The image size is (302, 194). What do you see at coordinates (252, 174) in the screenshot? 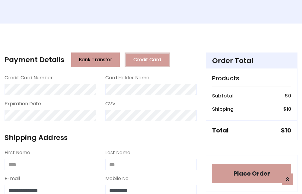
I see `button: Place Order` at bounding box center [252, 174].